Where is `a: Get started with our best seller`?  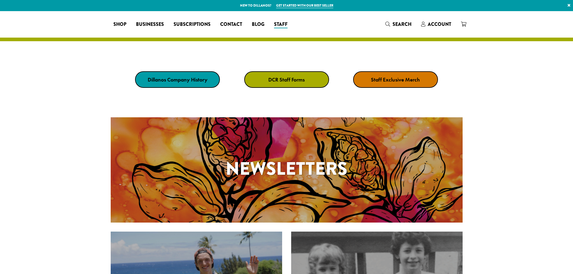 a: Get started with our best seller is located at coordinates (305, 5).